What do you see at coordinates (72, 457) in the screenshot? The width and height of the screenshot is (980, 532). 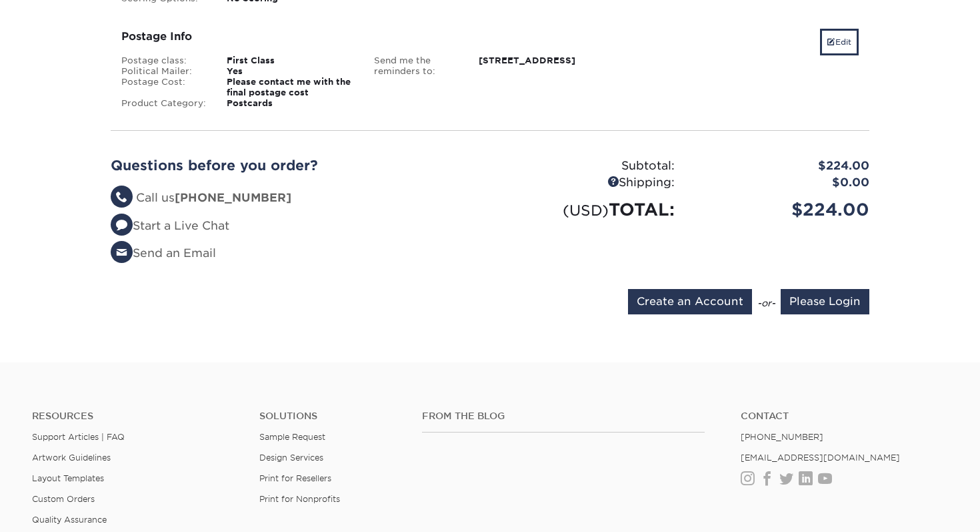 I see `a: Artwork Guidelines` at bounding box center [72, 457].